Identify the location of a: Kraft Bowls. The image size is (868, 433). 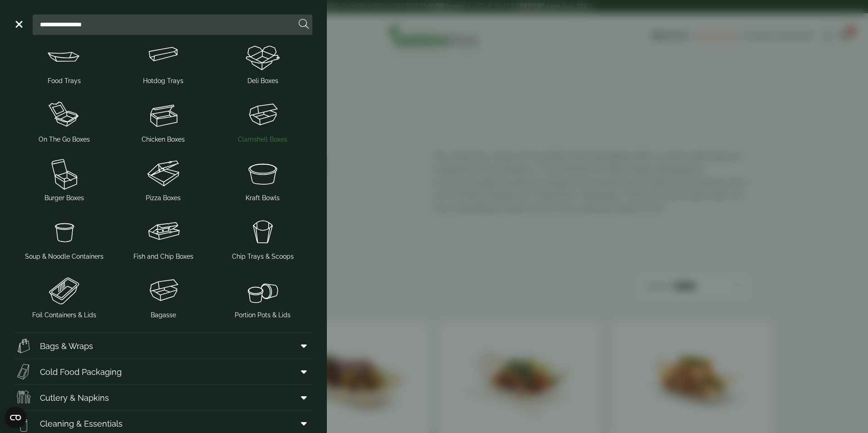
(262, 179).